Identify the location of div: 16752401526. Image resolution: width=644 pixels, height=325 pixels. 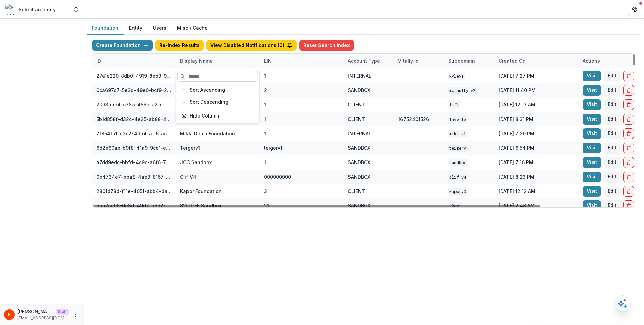
(414, 119).